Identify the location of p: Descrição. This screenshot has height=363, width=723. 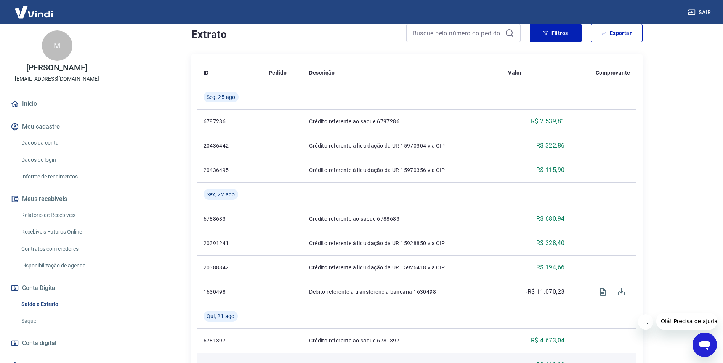
(322, 73).